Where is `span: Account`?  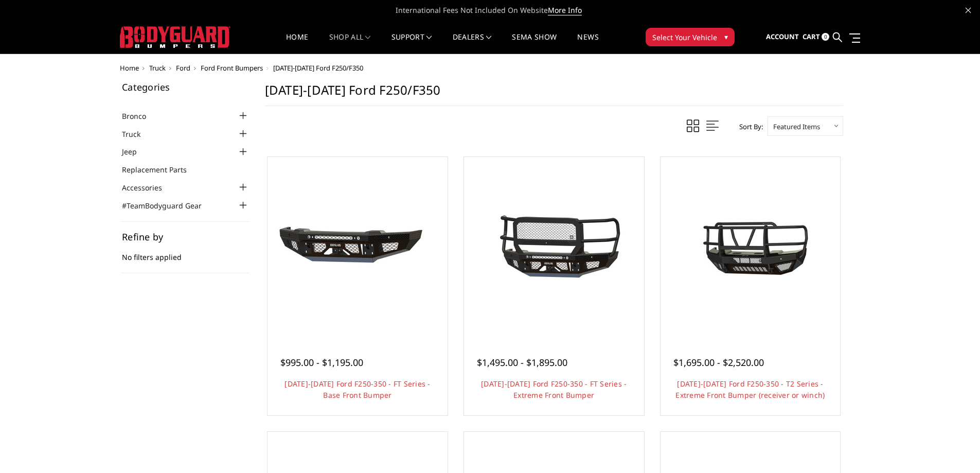
span: Account is located at coordinates (783, 36).